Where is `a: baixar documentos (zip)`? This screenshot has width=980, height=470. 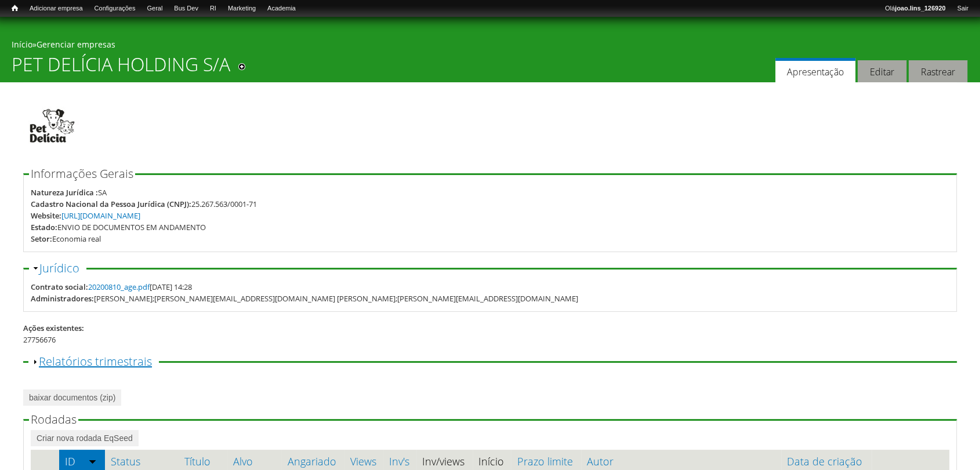 a: baixar documentos (zip) is located at coordinates (72, 397).